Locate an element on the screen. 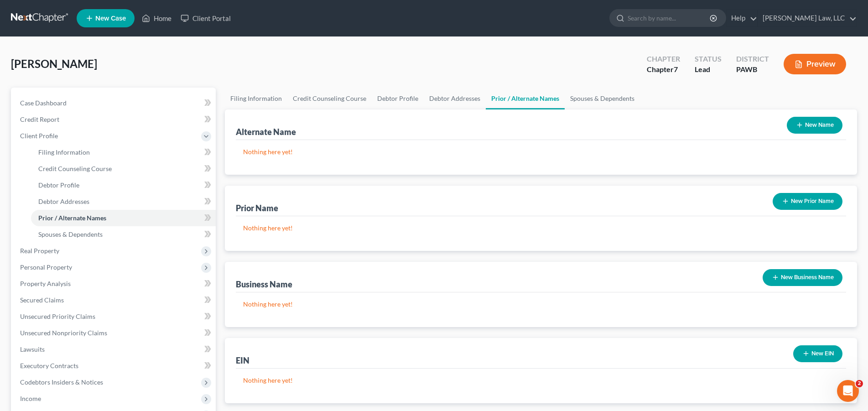 Image resolution: width=868 pixels, height=411 pixels. a: Help is located at coordinates (742, 18).